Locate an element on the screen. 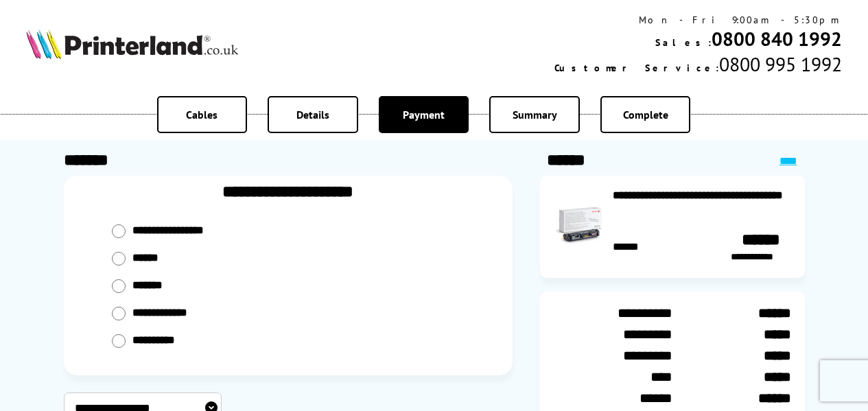  span: Payment is located at coordinates (423, 115).